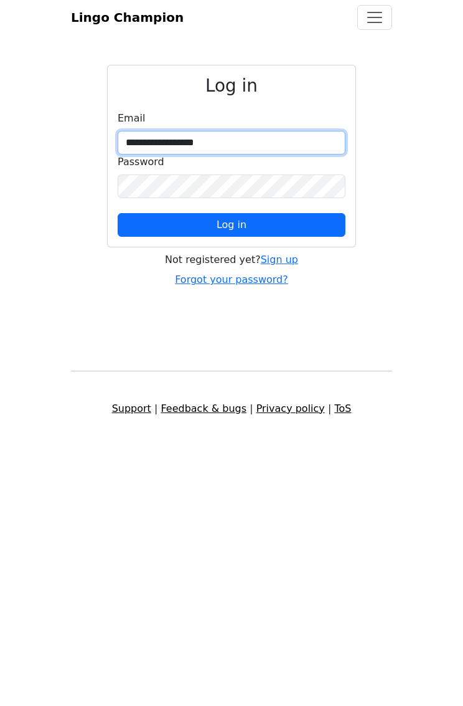  Describe the element at coordinates (232, 260) in the screenshot. I see `div: Not registered yet?` at that location.